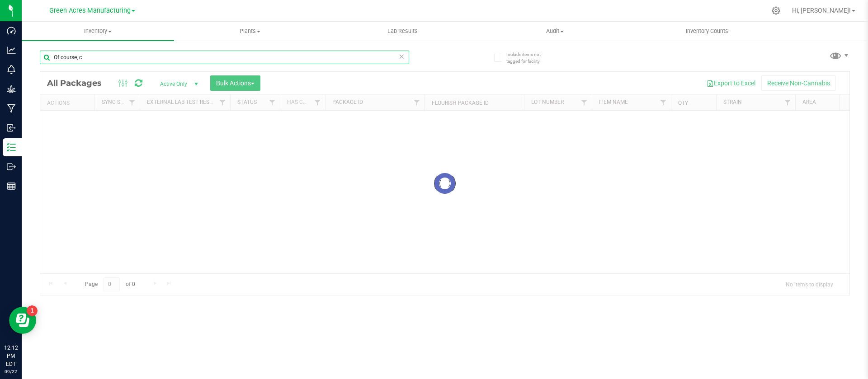 This screenshot has width=868, height=379. What do you see at coordinates (402, 57) in the screenshot?
I see `span: Clear` at bounding box center [402, 57].